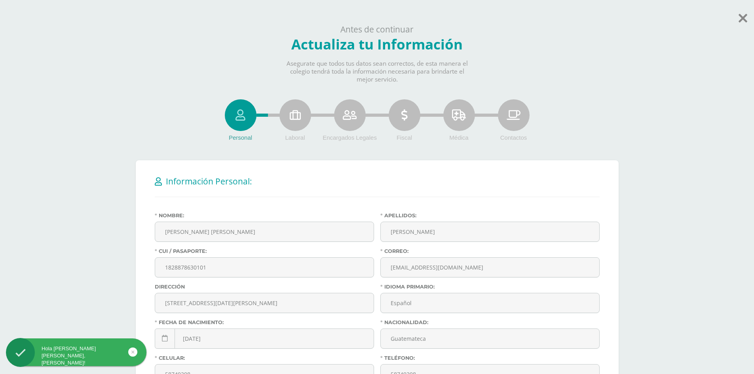 The width and height of the screenshot is (754, 374). Describe the element at coordinates (240, 137) in the screenshot. I see `span: Personal` at that location.